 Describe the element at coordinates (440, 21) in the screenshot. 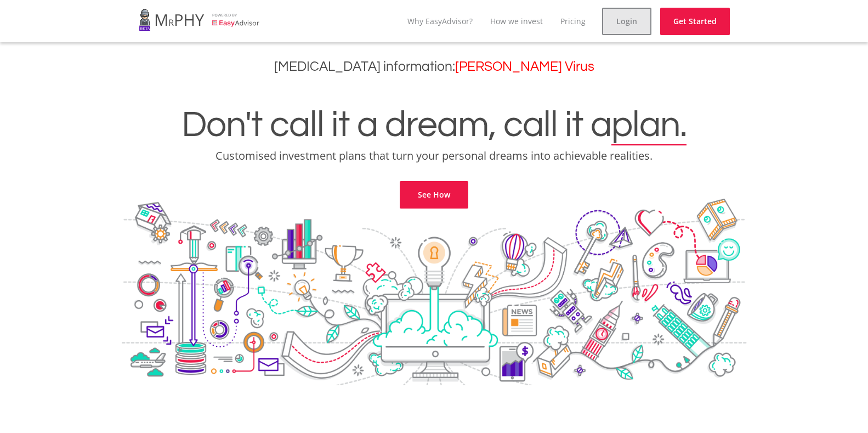

I see `a: Why EasyAdvisor?` at that location.